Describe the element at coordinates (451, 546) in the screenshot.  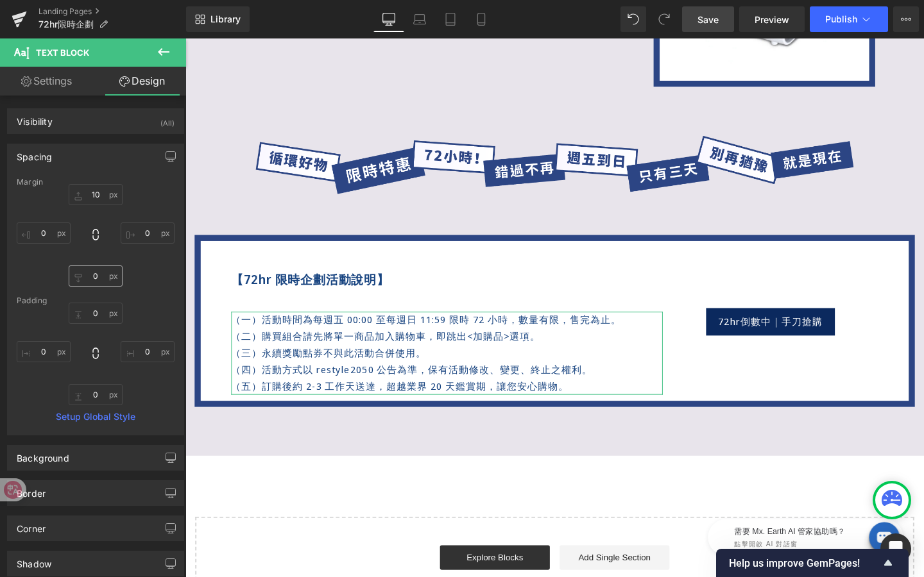
I see `a: Add Single Section` at that location.